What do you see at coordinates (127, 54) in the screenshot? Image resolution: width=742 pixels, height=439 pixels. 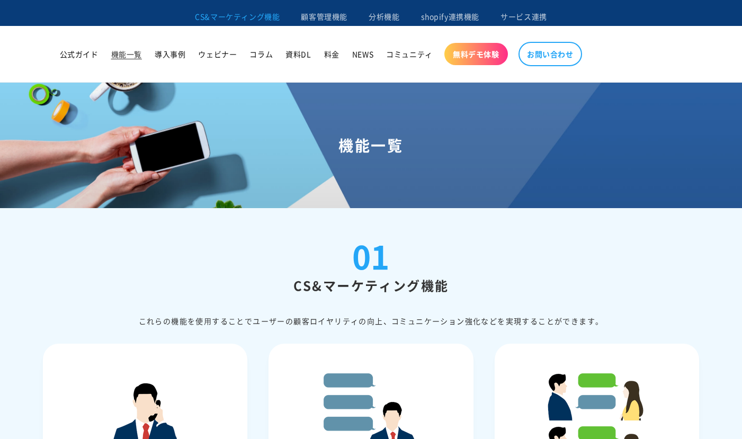 I see `span: 機能一覧` at bounding box center [127, 54].